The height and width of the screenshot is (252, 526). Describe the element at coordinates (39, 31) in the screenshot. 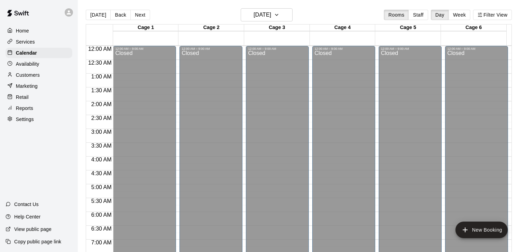

I see `a: Home` at that location.